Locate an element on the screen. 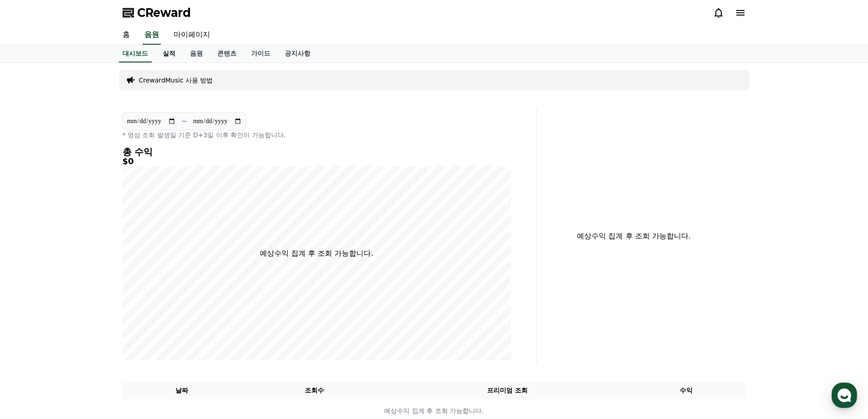 This screenshot has width=868, height=419. p: CrewardMusic 사용 방법 is located at coordinates (176, 80).